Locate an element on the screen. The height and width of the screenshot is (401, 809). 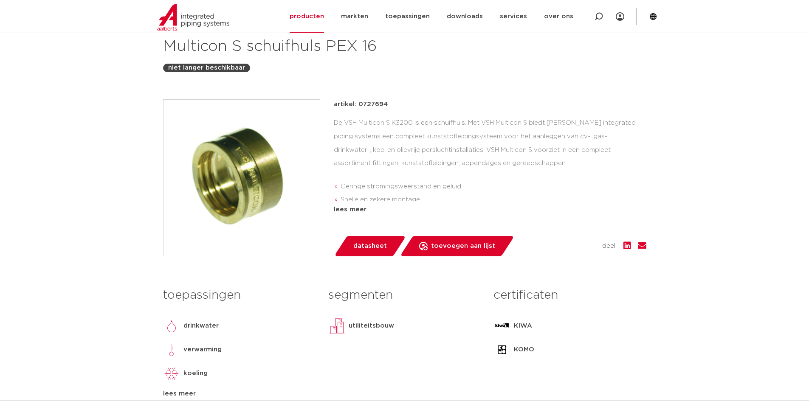
p: koeling is located at coordinates (195, 374).